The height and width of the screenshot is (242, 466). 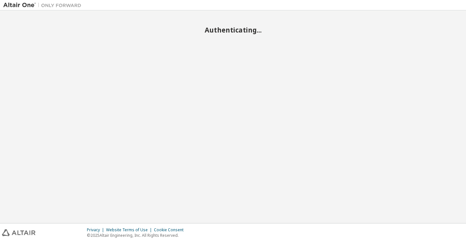 I want to click on div: Cookie Consent, so click(x=171, y=230).